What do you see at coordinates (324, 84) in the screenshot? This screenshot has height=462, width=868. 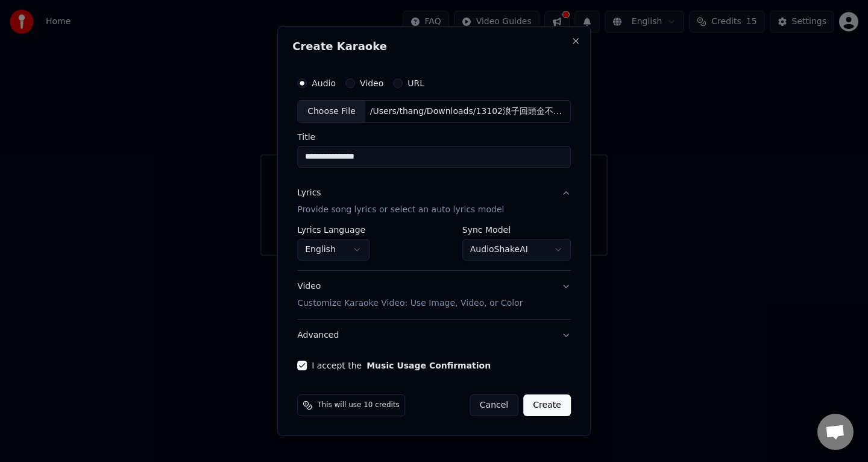 I see `label: Audio` at bounding box center [324, 84].